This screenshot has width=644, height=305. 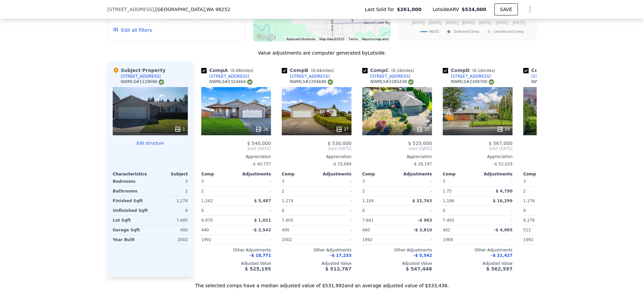 What do you see at coordinates (288, 201) in the screenshot?
I see `span: 1,274` at bounding box center [288, 201].